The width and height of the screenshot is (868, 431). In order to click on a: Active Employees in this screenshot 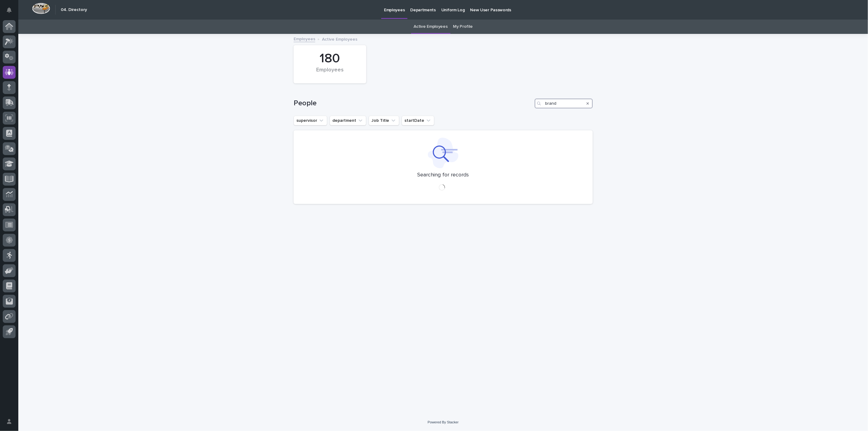, I will do `click(431, 26)`.